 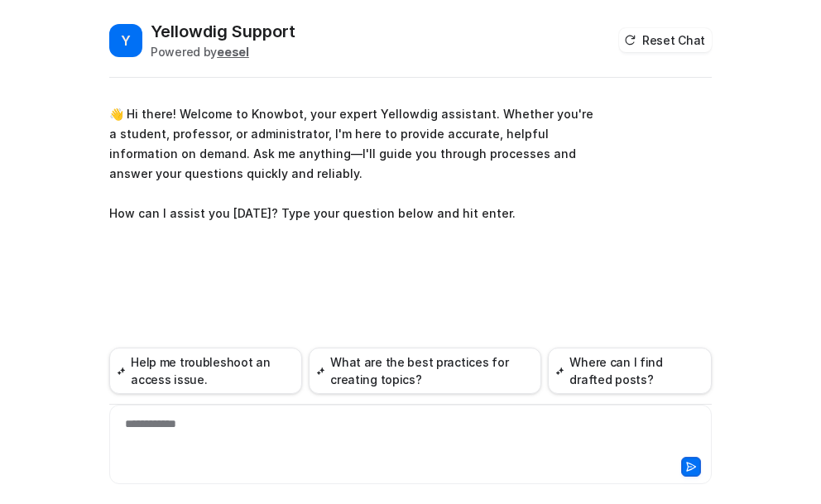 I want to click on p: 👋 Hi there! Welcome to Knowbot, your expert Yellowdig assistant. Whether you're a student, profes..., so click(x=351, y=163).